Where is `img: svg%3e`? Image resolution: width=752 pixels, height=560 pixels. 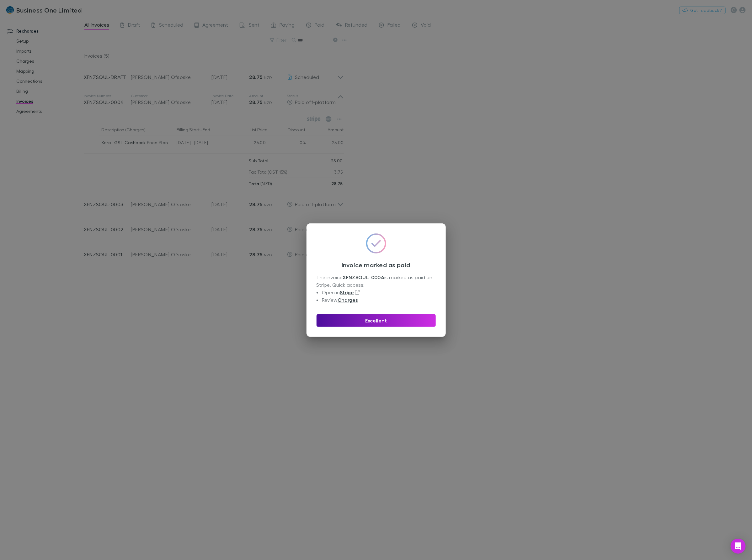
img: svg%3e is located at coordinates (376, 244).